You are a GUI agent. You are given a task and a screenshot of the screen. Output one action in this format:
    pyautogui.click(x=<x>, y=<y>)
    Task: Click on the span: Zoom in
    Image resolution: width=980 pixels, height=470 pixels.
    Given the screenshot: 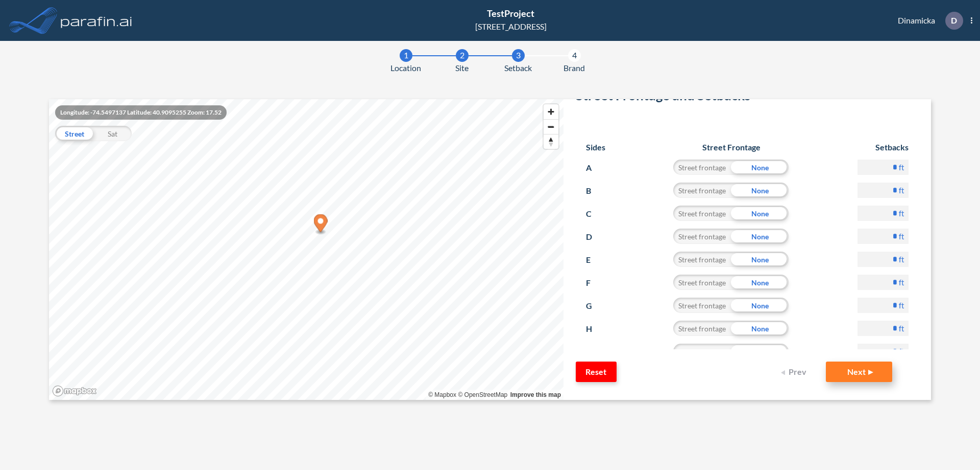 What is the action you would take?
    pyautogui.click(x=551, y=111)
    